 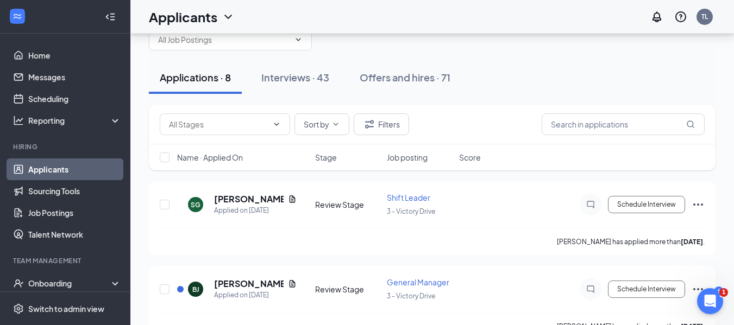 I want to click on div: Reporting, so click(x=75, y=121).